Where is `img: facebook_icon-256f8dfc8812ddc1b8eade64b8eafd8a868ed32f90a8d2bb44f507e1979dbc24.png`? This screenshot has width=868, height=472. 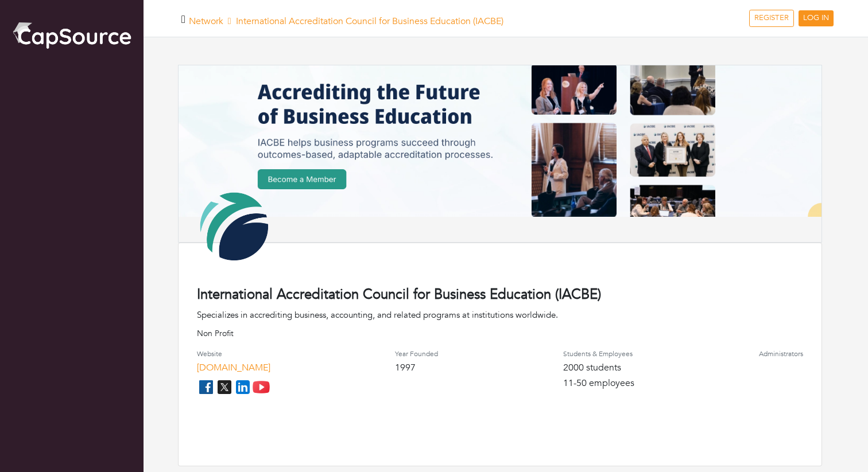 img: facebook_icon-256f8dfc8812ddc1b8eade64b8eafd8a868ed32f90a8d2bb44f507e1979dbc24.png is located at coordinates (206, 388).